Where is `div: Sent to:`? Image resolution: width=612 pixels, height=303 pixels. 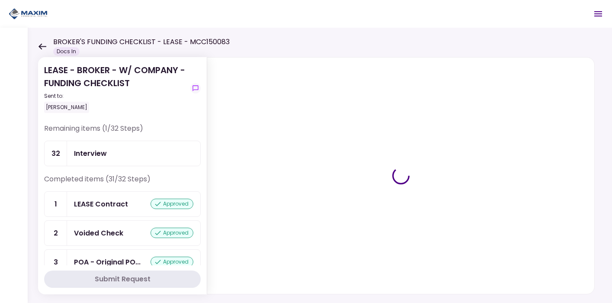 div: Sent to: is located at coordinates (115, 96).